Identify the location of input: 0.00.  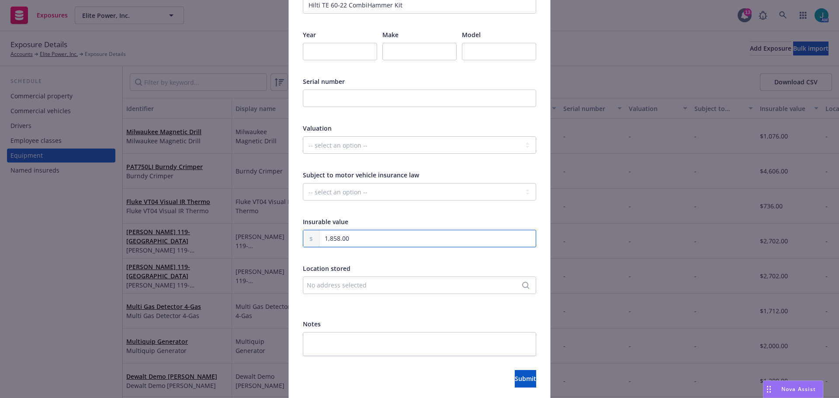
(427, 239).